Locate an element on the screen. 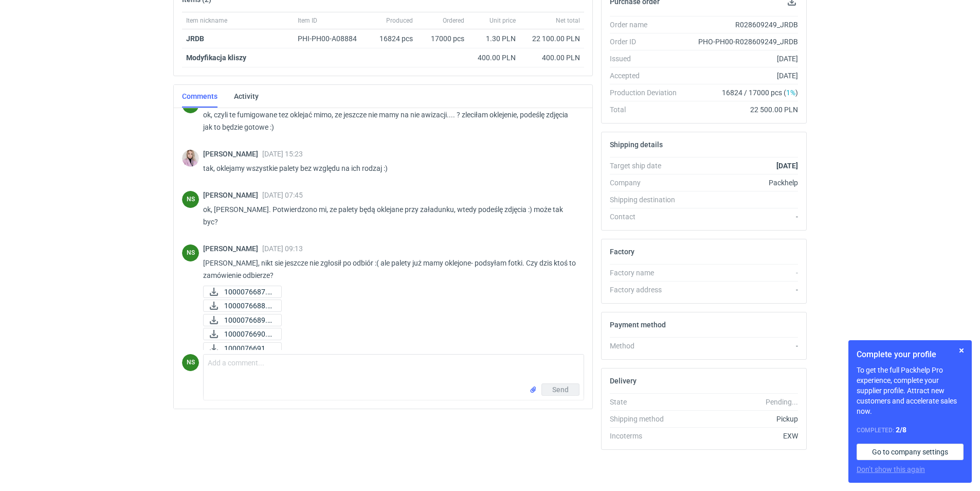 Image resolution: width=980 pixels, height=491 pixels. a: JRDB is located at coordinates (195, 39).